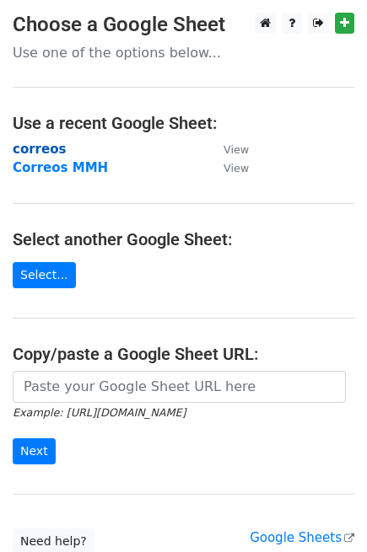 This screenshot has width=367, height=552. I want to click on h4: Copy/paste a Google Sheet URL:, so click(183, 354).